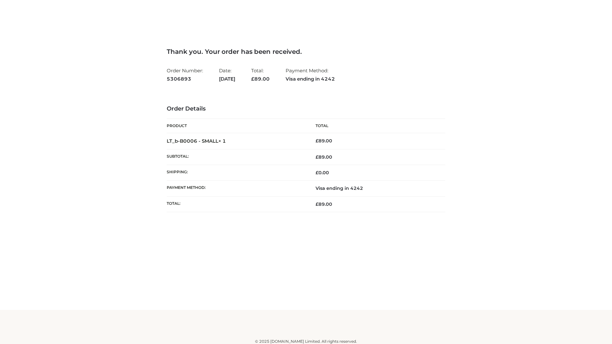  I want to click on strong: Visa ending in 4242, so click(310, 79).